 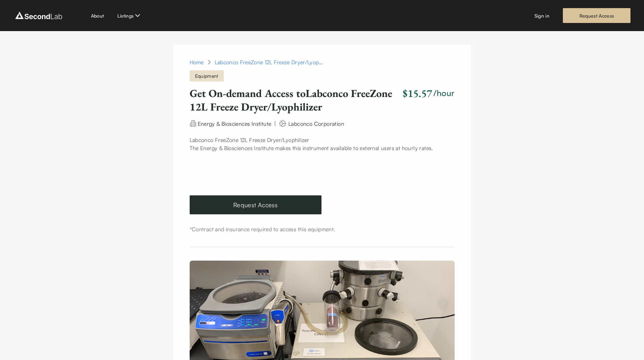 What do you see at coordinates (317, 123) in the screenshot?
I see `span: Labconco Corporation` at bounding box center [317, 123].